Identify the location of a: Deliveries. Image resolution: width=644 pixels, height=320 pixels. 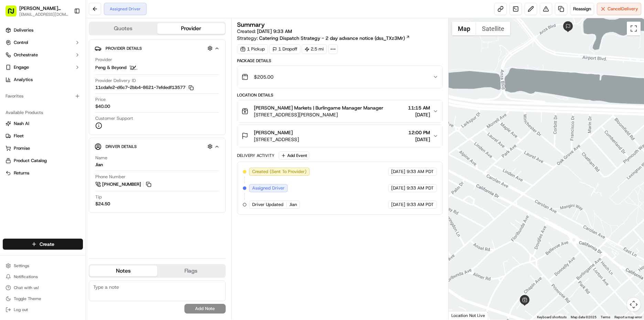
(42, 30).